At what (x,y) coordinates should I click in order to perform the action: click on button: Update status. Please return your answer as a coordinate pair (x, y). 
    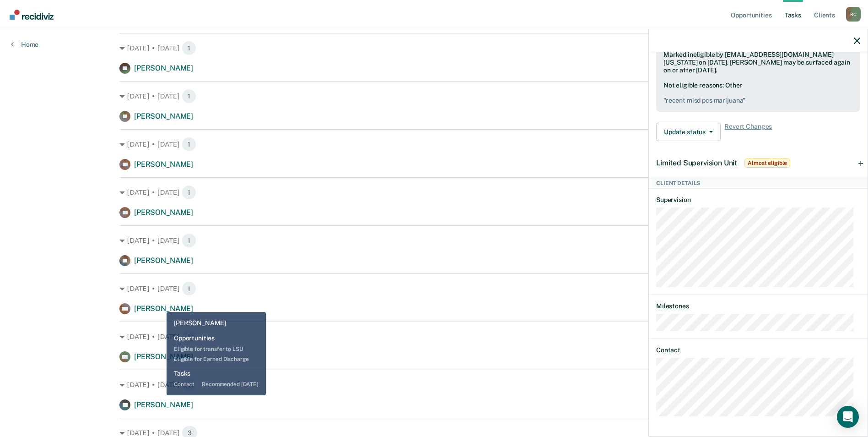
    Looking at the image, I should click on (688, 132).